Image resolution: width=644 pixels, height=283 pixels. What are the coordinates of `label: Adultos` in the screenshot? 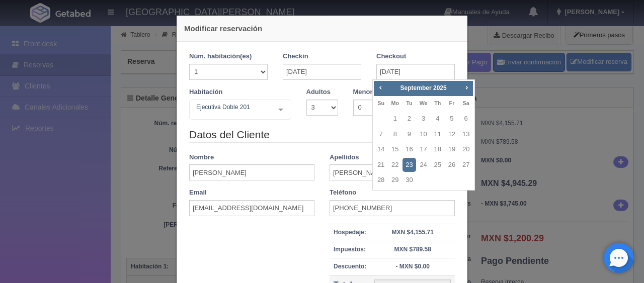 It's located at (319, 92).